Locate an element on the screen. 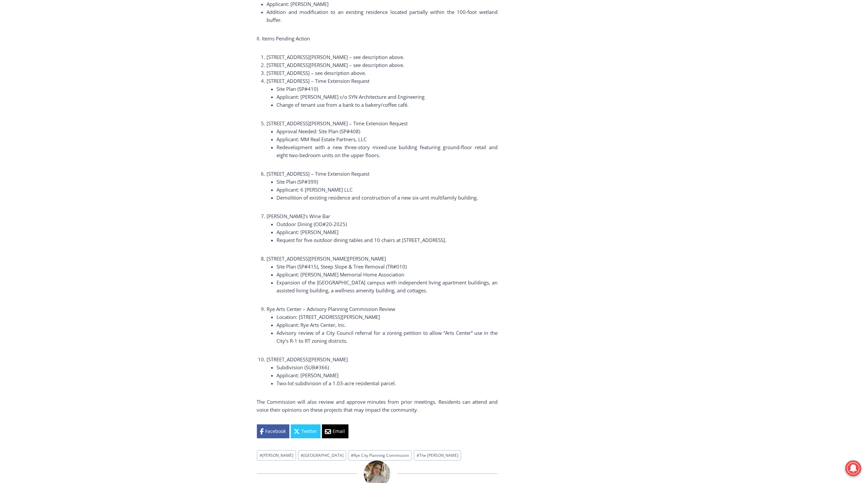 The image size is (868, 483). span: II. Items Pending Action is located at coordinates (283, 38).